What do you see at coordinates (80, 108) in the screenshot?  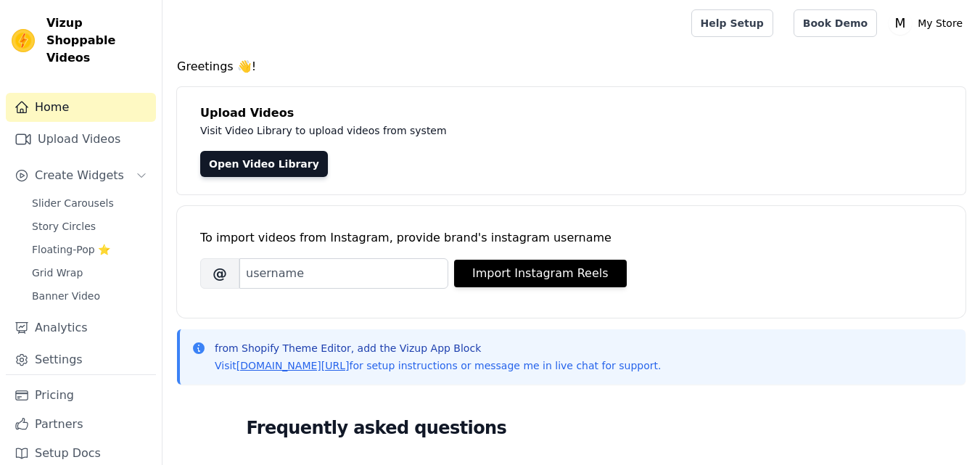 I see `a: Home` at bounding box center [80, 108].